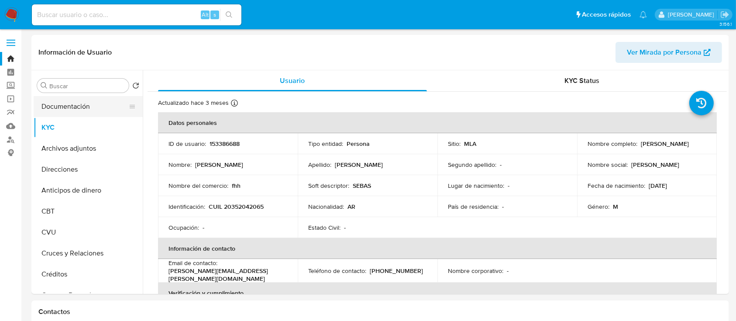  What do you see at coordinates (137, 15) in the screenshot?
I see `input: Buscar usuario o caso...` at bounding box center [137, 15].